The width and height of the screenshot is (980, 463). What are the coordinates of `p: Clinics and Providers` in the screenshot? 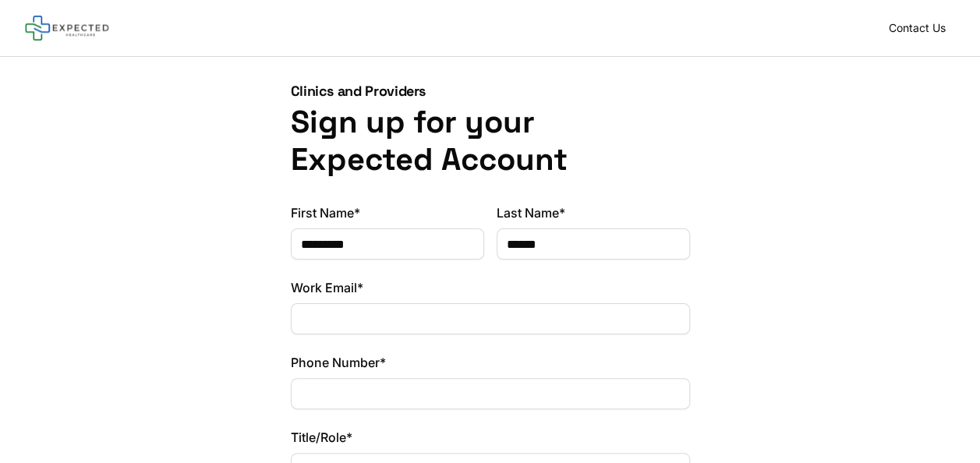 It's located at (490, 91).